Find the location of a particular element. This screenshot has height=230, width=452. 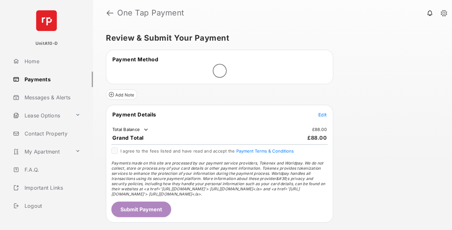

button: Submit Payment is located at coordinates (141, 209).